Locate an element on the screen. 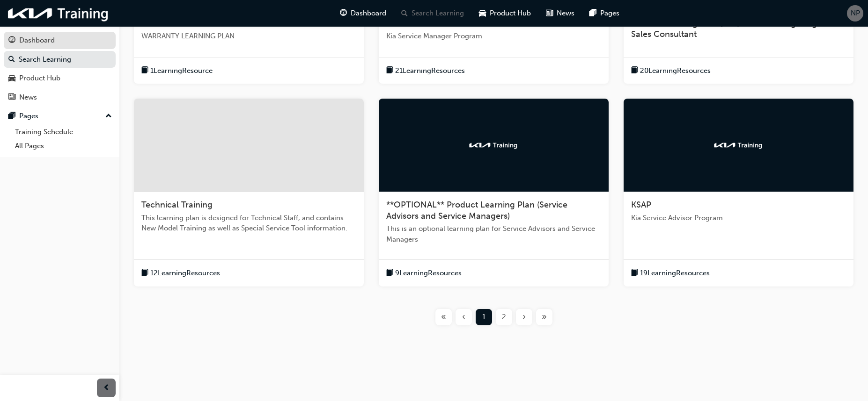 The height and width of the screenshot is (401, 868). a: Technical TrainingThis learning plan is designed for Technical Staff, and contains New Model Trai... is located at coordinates (248, 193).